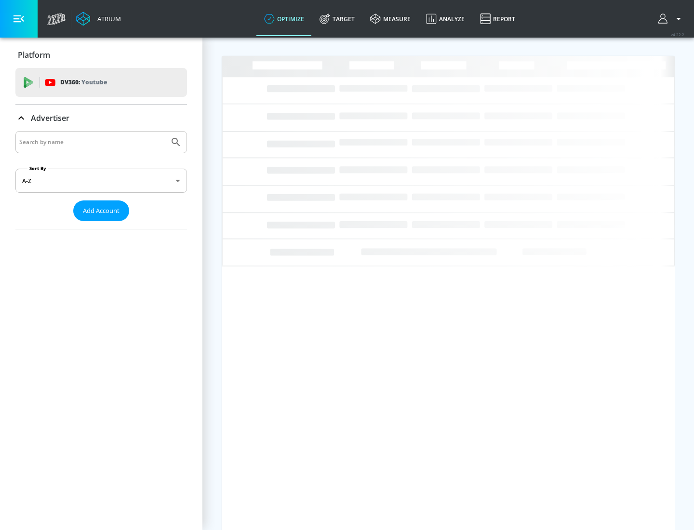  I want to click on button: Add Account, so click(101, 211).